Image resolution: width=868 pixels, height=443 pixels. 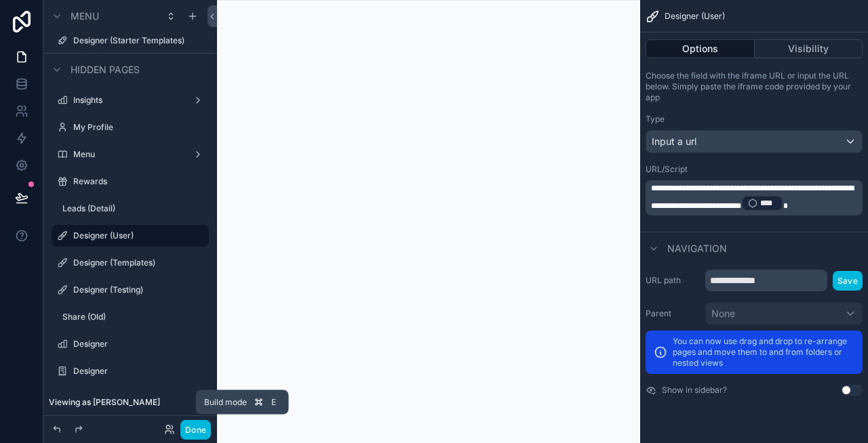 What do you see at coordinates (754, 198) in the screenshot?
I see `div: scrollable content` at bounding box center [754, 198].